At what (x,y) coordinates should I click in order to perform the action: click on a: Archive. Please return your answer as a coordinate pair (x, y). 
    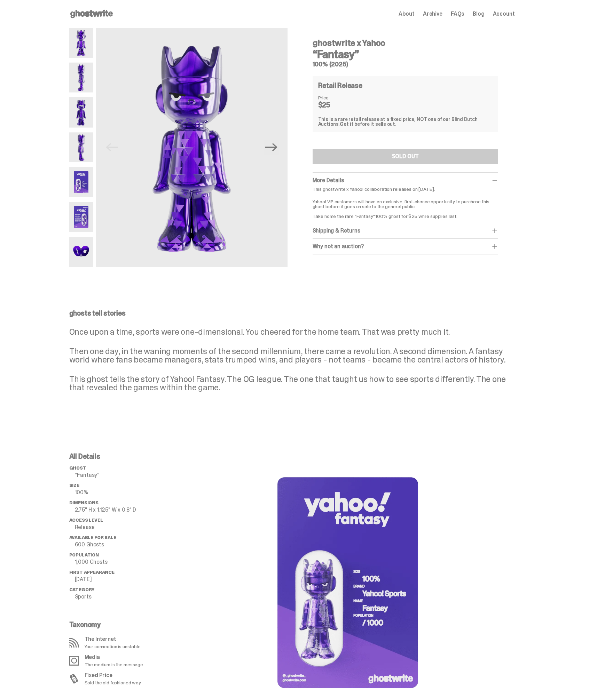
    Looking at the image, I should click on (432, 14).